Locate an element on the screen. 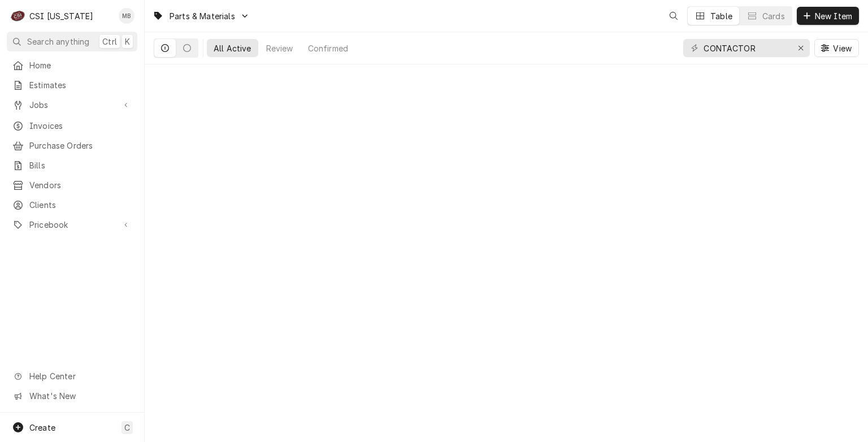 The image size is (868, 442). button: Search anythingCtrlK is located at coordinates (72, 41).